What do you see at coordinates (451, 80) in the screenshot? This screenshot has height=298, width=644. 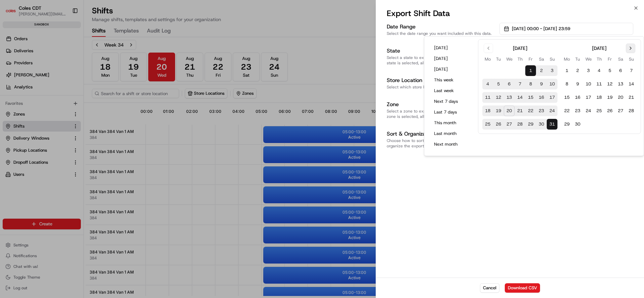 I see `button: This week` at bounding box center [451, 80].